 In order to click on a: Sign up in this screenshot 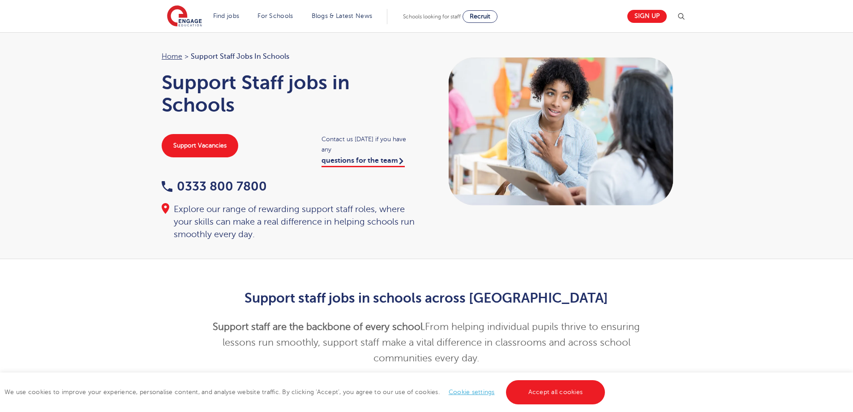, I will do `click(647, 16)`.